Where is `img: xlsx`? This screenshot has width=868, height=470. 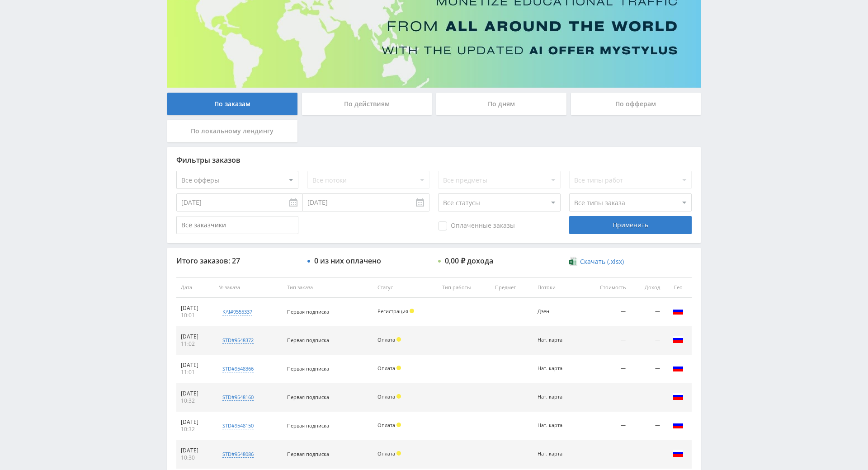 img: xlsx is located at coordinates (573, 261).